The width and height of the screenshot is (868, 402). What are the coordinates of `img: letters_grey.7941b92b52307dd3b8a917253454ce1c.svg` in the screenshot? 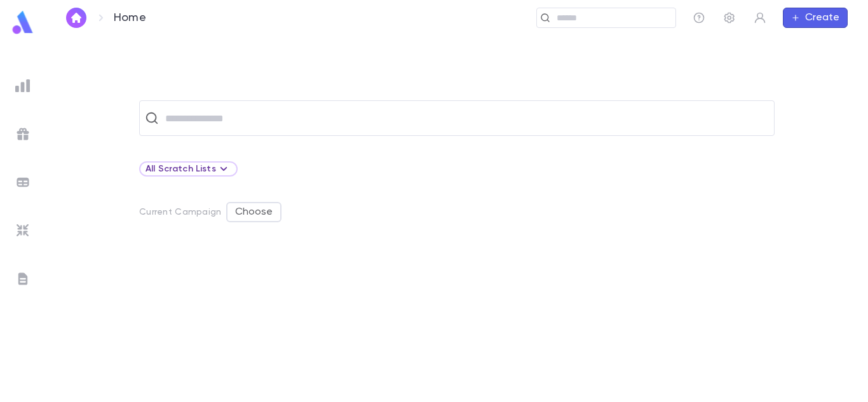 It's located at (23, 279).